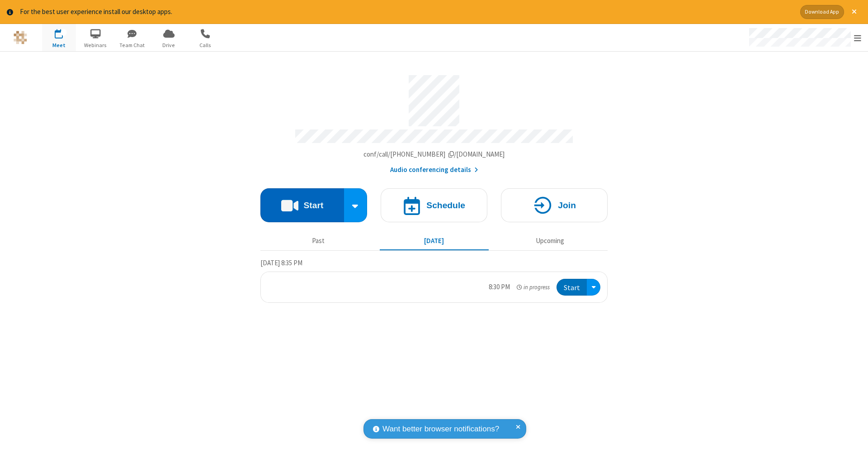 This screenshot has width=868, height=454. What do you see at coordinates (854, 12) in the screenshot?
I see `button: Close alert` at bounding box center [854, 12].